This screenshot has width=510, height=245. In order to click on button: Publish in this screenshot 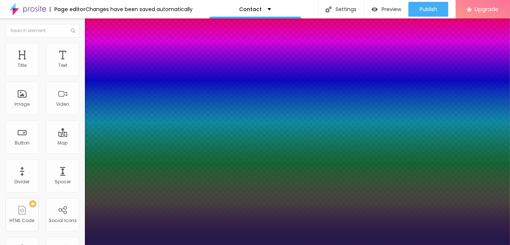, I will do `click(428, 9)`.